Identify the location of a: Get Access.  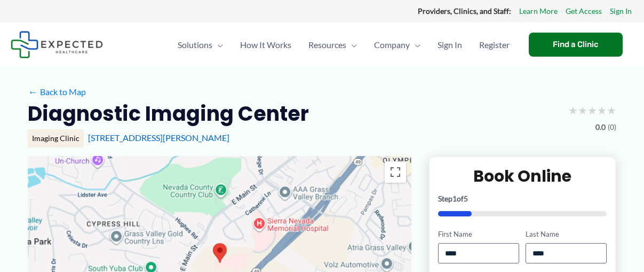
(584, 11).